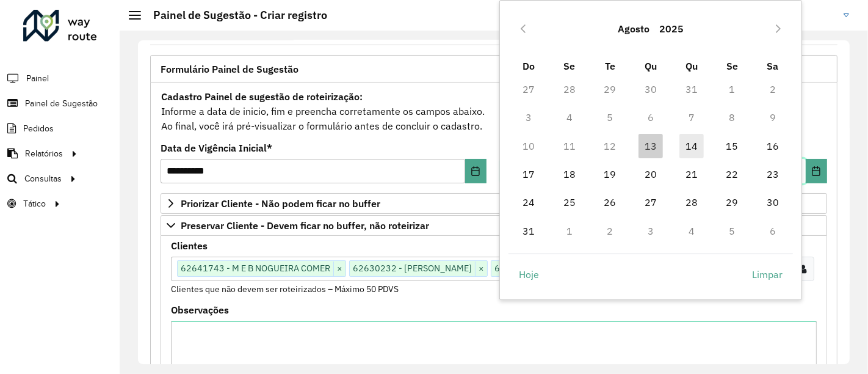 Image resolution: width=868 pixels, height=374 pixels. I want to click on td: 11, so click(569, 146).